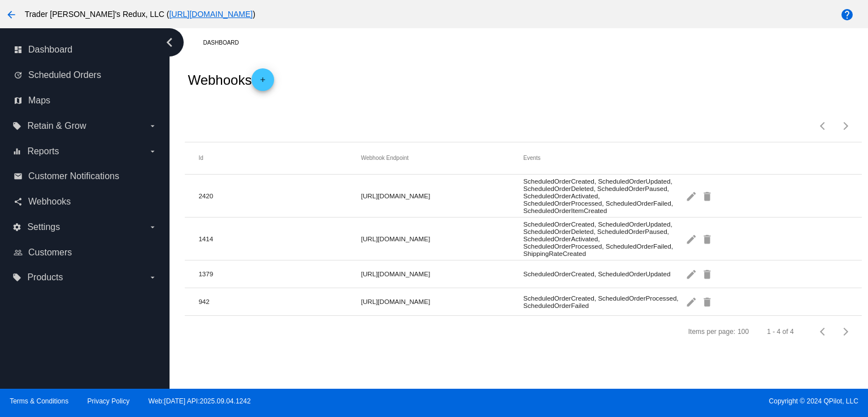 This screenshot has width=868, height=417. What do you see at coordinates (442, 158) in the screenshot?
I see `mat-header-cell: Webhook Endpoint` at bounding box center [442, 158].